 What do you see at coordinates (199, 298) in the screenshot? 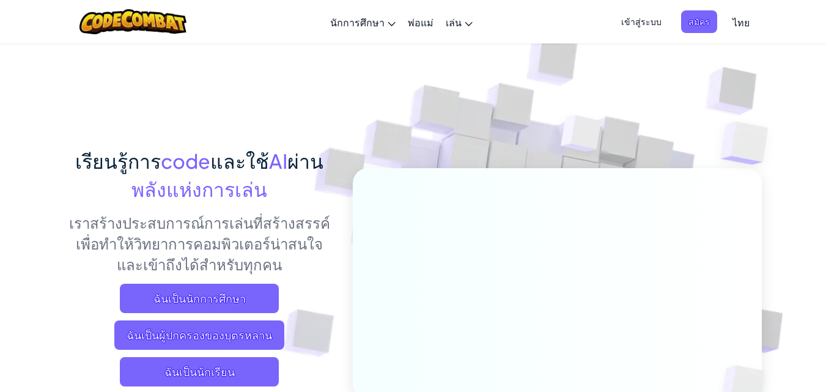
I see `span: ฉันเป็นนักการศึกษา` at bounding box center [199, 298].